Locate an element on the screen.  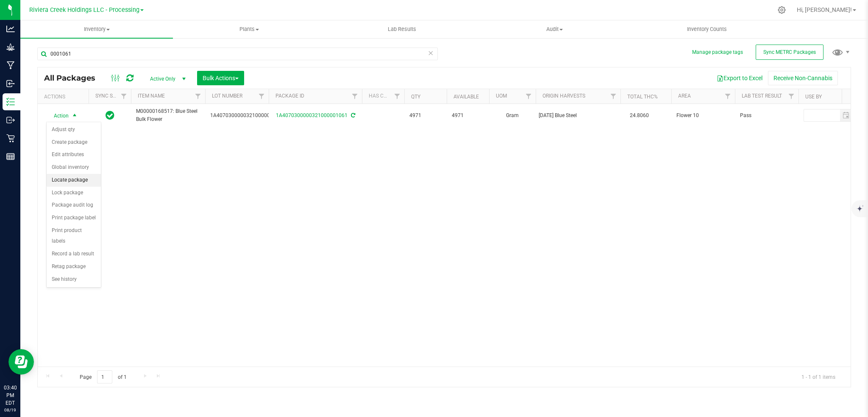
span: Sync METRC Packages is located at coordinates (790, 53).